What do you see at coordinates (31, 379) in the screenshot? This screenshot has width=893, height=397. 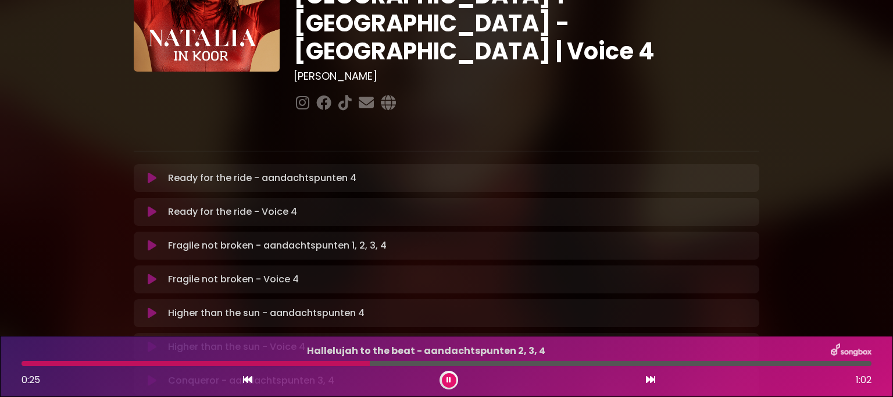 I see `span: 0:25` at bounding box center [31, 379].